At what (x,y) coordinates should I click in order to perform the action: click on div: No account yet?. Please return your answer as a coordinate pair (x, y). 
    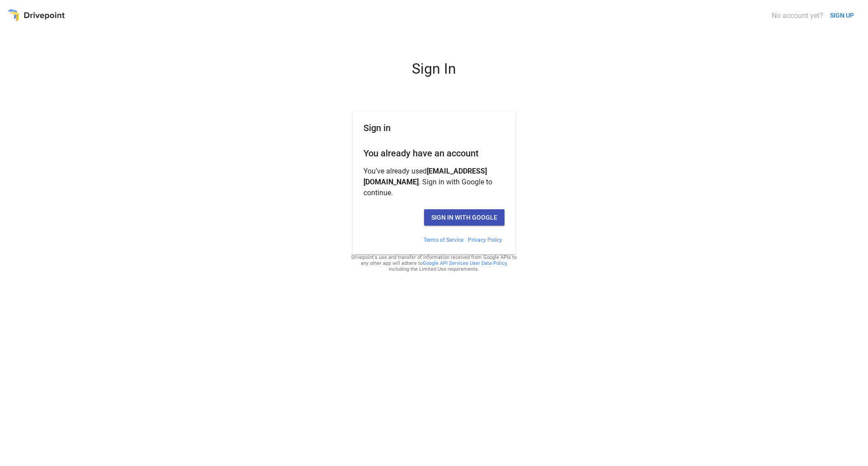
    Looking at the image, I should click on (797, 15).